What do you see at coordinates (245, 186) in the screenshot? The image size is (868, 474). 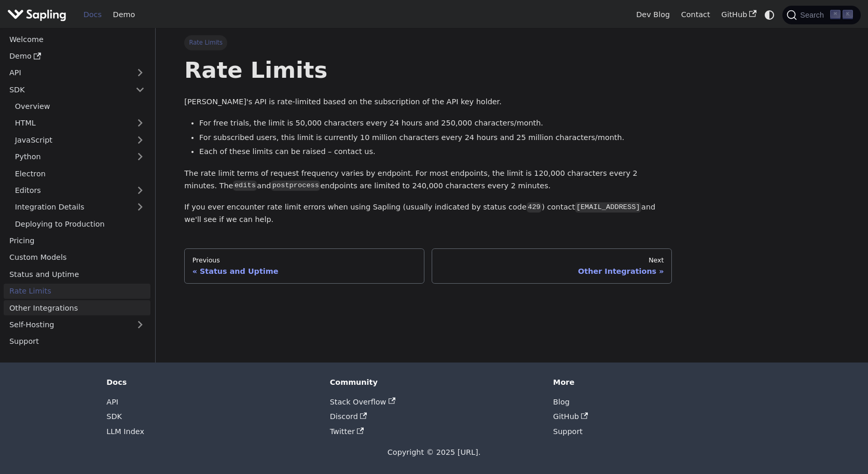 I see `code: edits` at bounding box center [245, 186].